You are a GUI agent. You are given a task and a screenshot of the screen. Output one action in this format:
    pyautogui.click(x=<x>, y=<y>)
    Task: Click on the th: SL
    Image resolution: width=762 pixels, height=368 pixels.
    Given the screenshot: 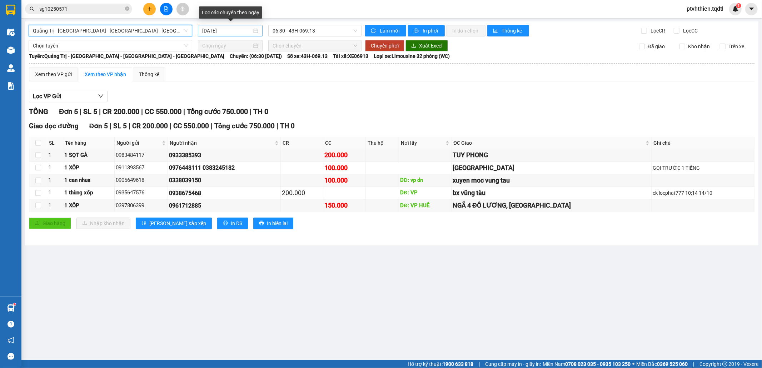 What is the action you would take?
    pyautogui.click(x=55, y=143)
    